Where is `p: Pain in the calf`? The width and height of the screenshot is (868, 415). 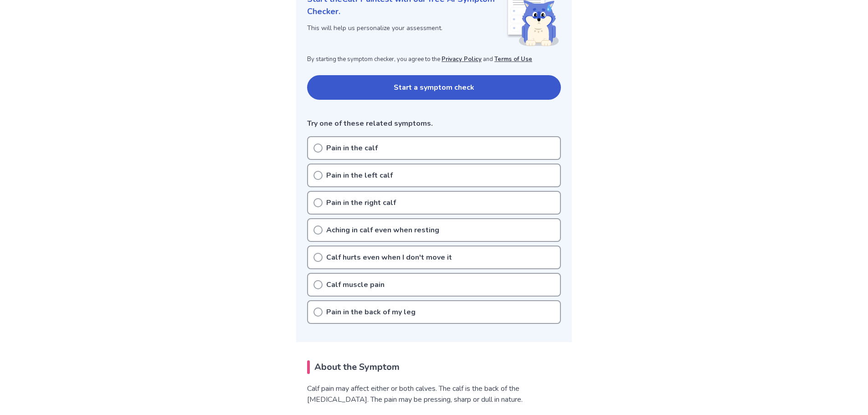 p: Pain in the calf is located at coordinates (352, 148).